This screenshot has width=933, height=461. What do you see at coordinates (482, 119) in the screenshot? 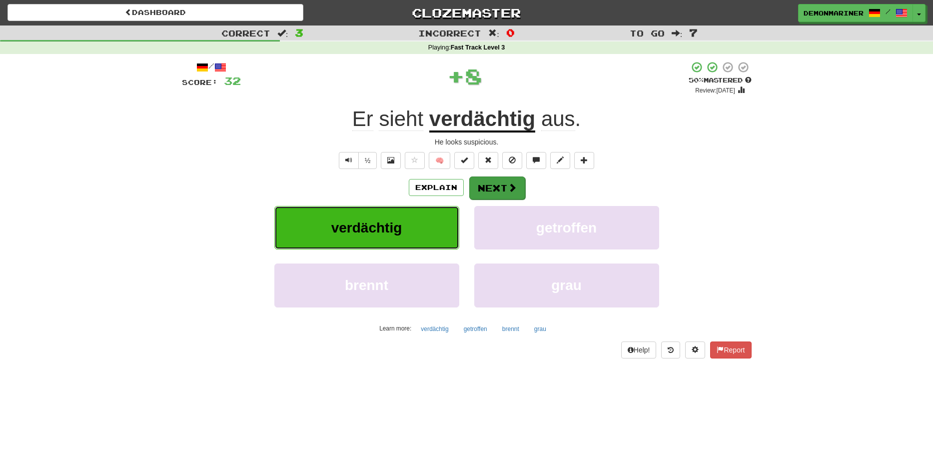
I see `strong: verdächtig` at bounding box center [482, 119].